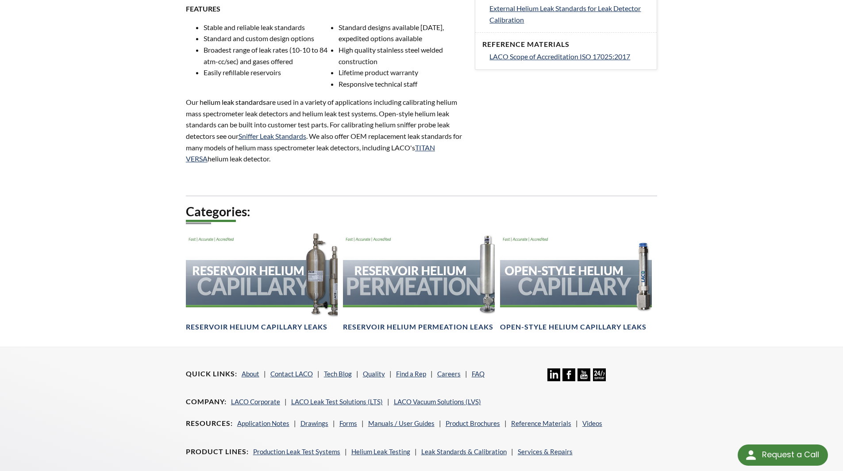  I want to click on a: Reference Materials, so click(541, 424).